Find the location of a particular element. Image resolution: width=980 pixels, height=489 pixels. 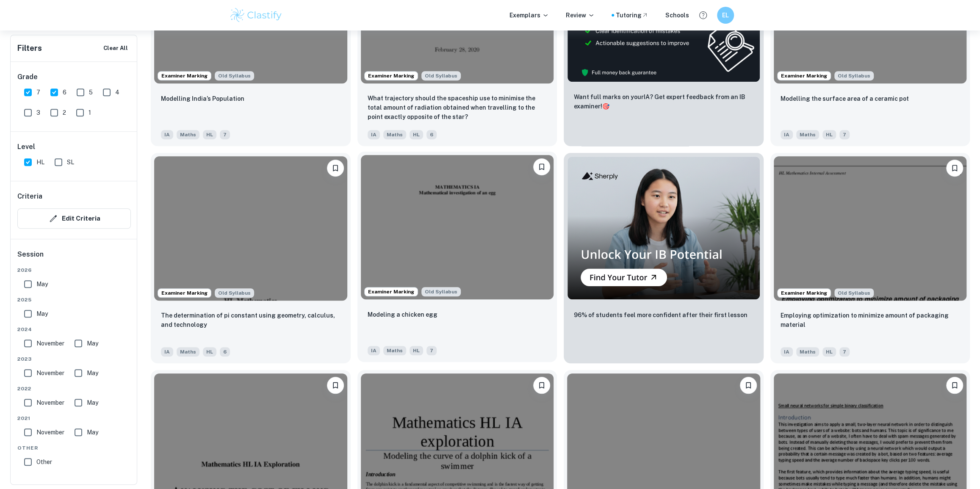

p: Exemplars is located at coordinates (529, 15).